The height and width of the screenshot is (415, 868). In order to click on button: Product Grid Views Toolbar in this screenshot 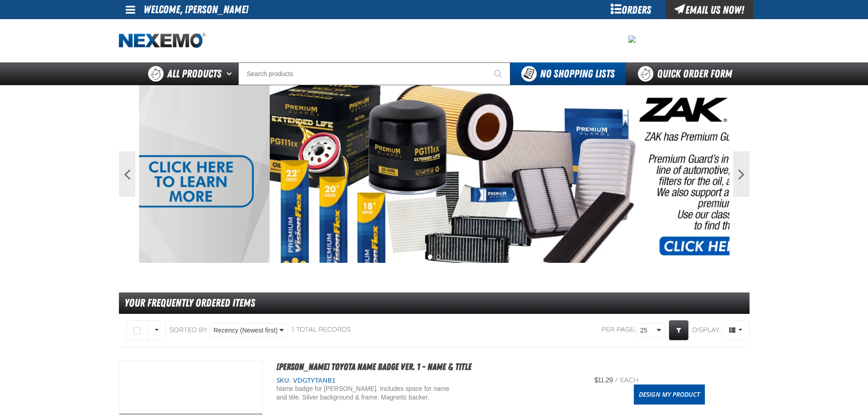, I will do `click(736, 330)`.